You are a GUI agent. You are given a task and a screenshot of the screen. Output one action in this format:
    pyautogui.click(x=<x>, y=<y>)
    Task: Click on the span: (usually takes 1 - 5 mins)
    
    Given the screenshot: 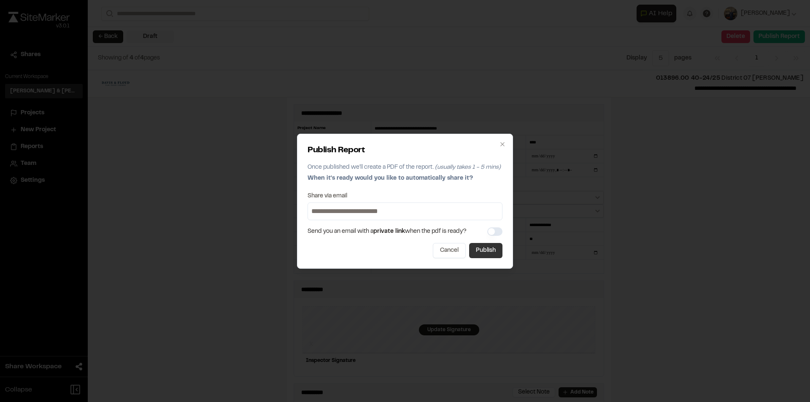 What is the action you would take?
    pyautogui.click(x=468, y=167)
    